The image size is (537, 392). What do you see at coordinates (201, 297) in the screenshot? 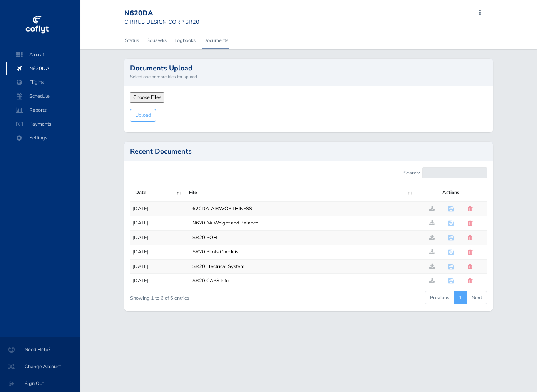
I see `div: Showing 1 to 6 of 6 entries` at bounding box center [201, 297].